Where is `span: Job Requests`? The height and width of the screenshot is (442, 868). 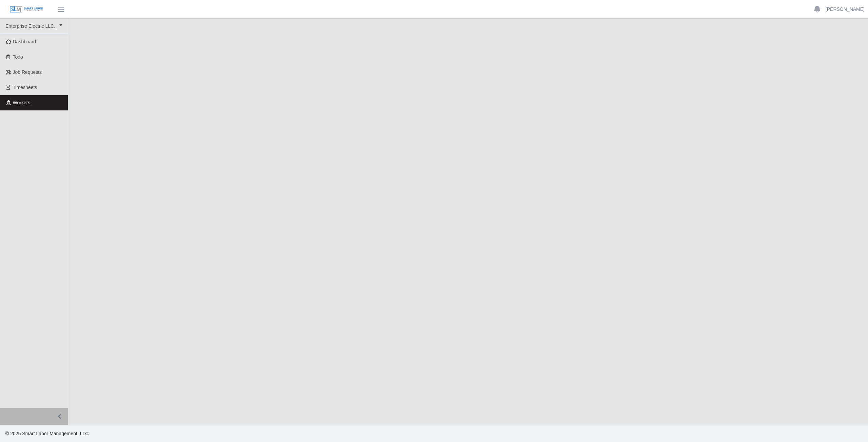
span: Job Requests is located at coordinates (28, 72).